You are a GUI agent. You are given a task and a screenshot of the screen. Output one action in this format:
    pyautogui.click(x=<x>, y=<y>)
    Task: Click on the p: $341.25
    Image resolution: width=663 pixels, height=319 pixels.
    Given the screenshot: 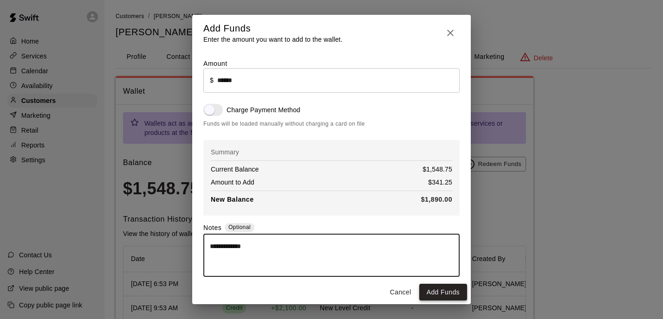 What is the action you would take?
    pyautogui.click(x=440, y=182)
    